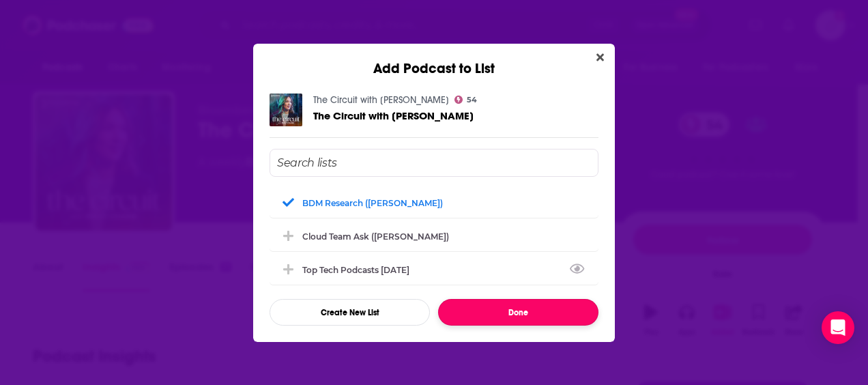  What do you see at coordinates (414, 274) in the screenshot?
I see `button: View Link` at bounding box center [414, 274].